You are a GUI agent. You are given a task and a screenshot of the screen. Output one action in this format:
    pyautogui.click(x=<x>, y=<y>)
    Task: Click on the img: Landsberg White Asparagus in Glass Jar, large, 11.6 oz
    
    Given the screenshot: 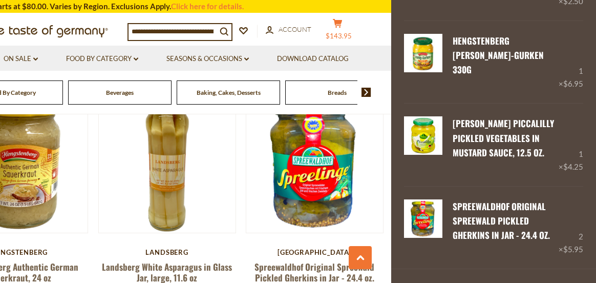 What is the action you would take?
    pyautogui.click(x=167, y=164)
    